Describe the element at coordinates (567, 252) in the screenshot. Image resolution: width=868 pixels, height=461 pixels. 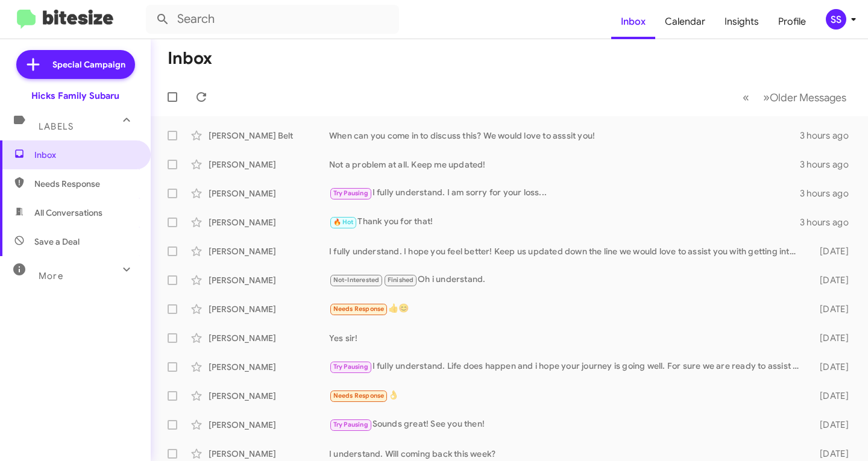
I see `div: I fully understand. I hope you feel better! Keep us updated down the line we would love to assist...` at that location.